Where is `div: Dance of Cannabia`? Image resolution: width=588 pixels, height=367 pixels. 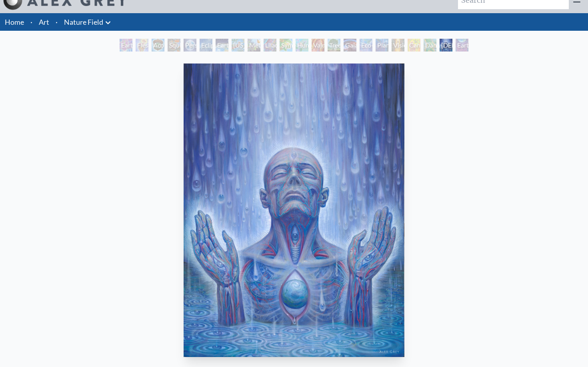
div: Dance of Cannabia is located at coordinates (430, 45).